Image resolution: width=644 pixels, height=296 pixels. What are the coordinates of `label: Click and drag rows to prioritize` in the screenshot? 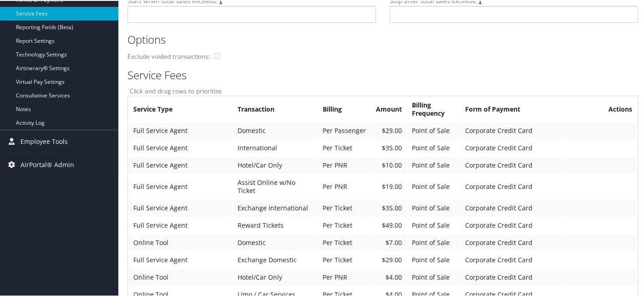 It's located at (379, 90).